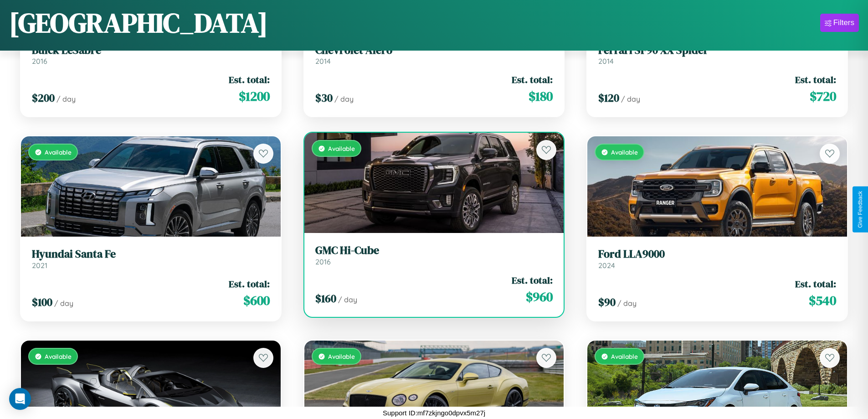 This screenshot has height=419, width=868. What do you see at coordinates (434, 255) in the screenshot?
I see `a: GMC Hi-Cube2016` at bounding box center [434, 255].